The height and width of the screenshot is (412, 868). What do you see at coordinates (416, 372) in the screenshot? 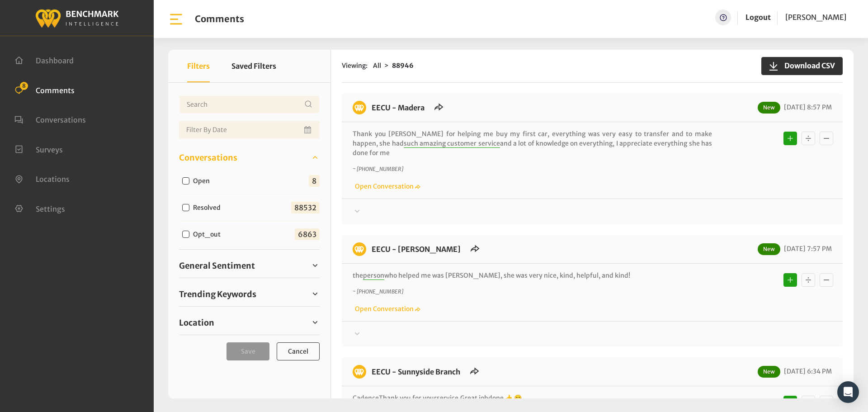
I see `h6: EECU - Sunnyside Branch` at bounding box center [416, 372].